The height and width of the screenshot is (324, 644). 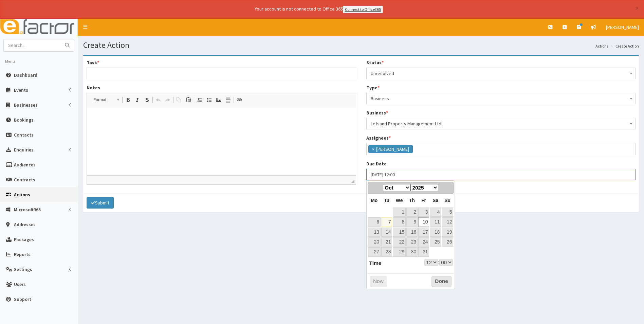 What do you see at coordinates (375, 263) in the screenshot?
I see `dt: Time` at bounding box center [375, 263].